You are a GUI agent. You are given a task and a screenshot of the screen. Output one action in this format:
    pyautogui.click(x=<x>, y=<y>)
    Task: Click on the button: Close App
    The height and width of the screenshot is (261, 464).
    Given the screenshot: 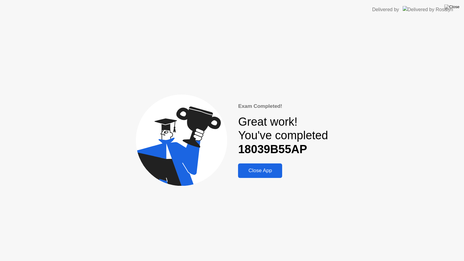 What is the action you would take?
    pyautogui.click(x=260, y=171)
    